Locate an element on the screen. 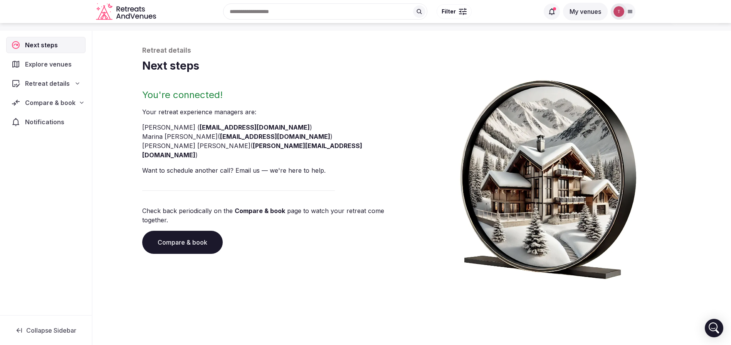 The image size is (731, 345). a: Notifications is located at coordinates (46, 122).